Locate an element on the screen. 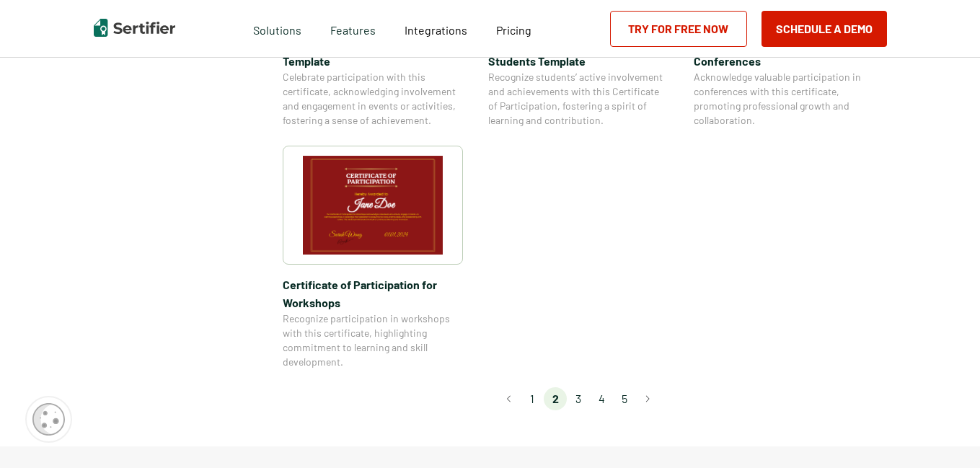 The image size is (980, 468). span: Celebrate participation with this certificate, acknowledging involvement and engagement in events... is located at coordinates (373, 98).